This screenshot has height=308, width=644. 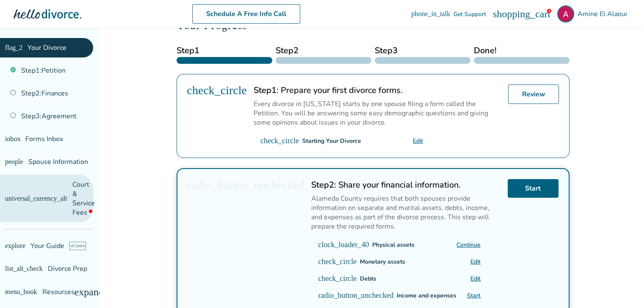 What do you see at coordinates (406, 185) in the screenshot?
I see `h2: Share your financial information.` at bounding box center [406, 185].